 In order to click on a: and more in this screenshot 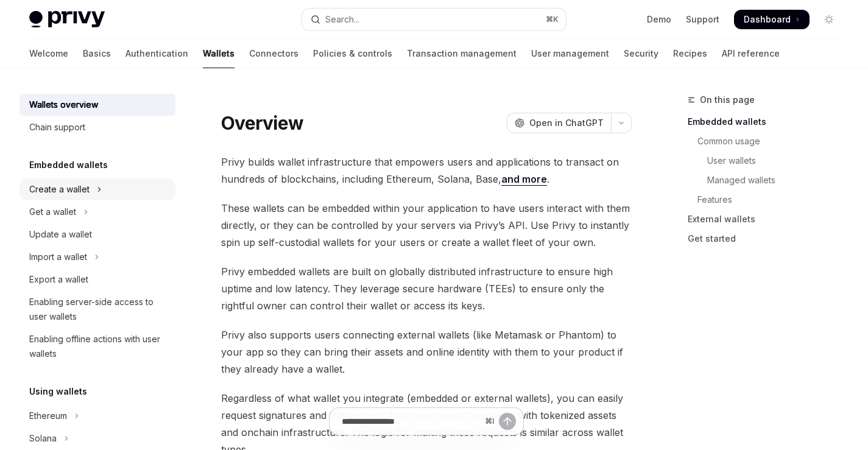, I will do `click(524, 179)`.